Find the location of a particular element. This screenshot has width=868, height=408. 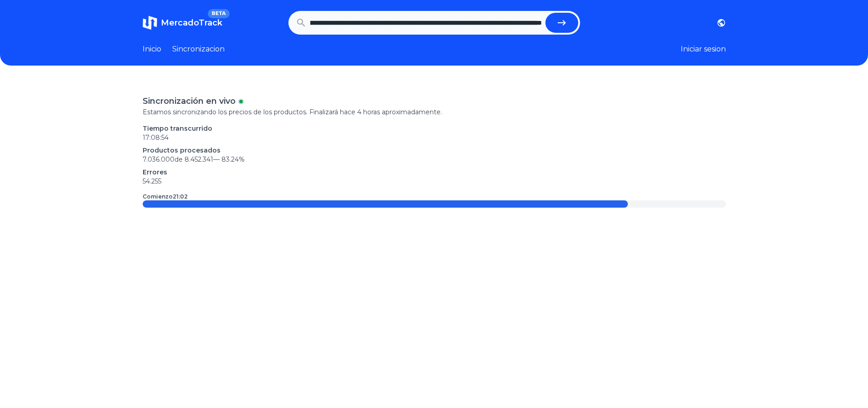

p: Estamos sincronizando los precios de los productos. Finalizará hace 4 horas aproximadamente. is located at coordinates (434, 112).